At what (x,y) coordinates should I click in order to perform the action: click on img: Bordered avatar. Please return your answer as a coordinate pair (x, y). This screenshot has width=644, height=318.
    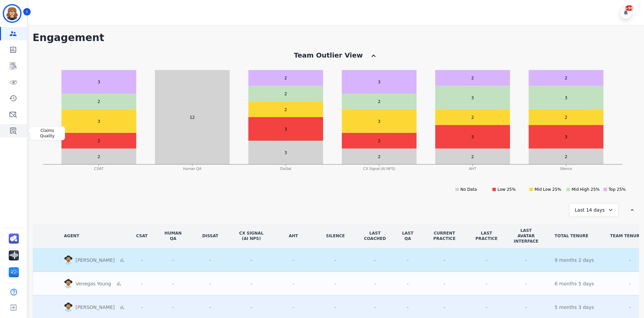
    Looking at the image, I should click on (12, 13).